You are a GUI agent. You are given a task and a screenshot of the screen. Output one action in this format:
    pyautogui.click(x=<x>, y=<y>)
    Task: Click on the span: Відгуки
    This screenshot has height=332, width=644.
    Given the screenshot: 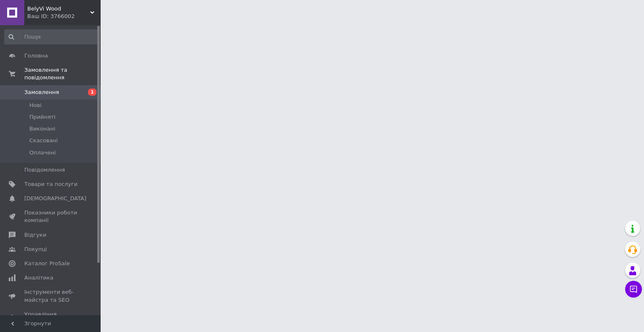 What is the action you would take?
    pyautogui.click(x=35, y=235)
    